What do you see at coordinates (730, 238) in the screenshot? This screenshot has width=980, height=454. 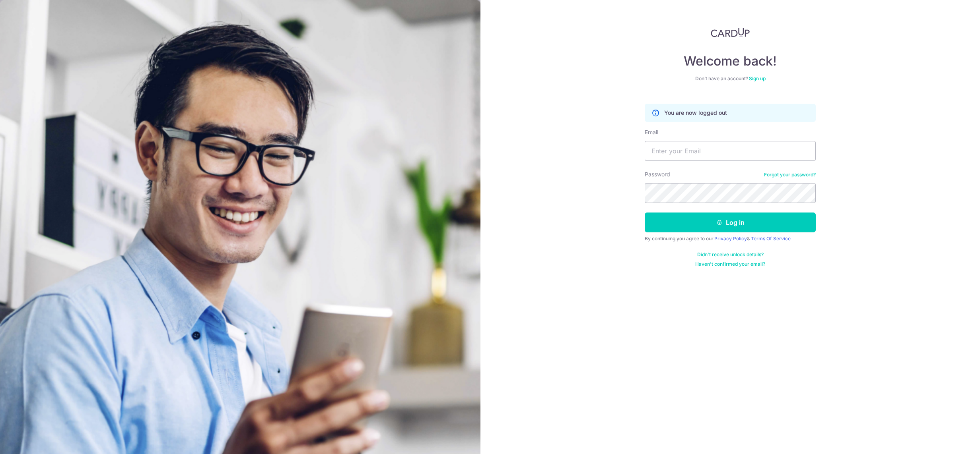 I see `a: Privacy Policy` at bounding box center [730, 238].